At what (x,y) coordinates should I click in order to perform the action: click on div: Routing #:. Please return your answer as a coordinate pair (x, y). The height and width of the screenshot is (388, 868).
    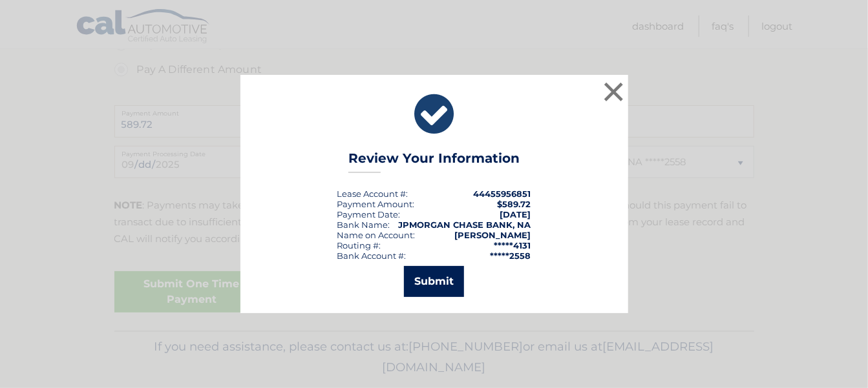
    Looking at the image, I should click on (359, 246).